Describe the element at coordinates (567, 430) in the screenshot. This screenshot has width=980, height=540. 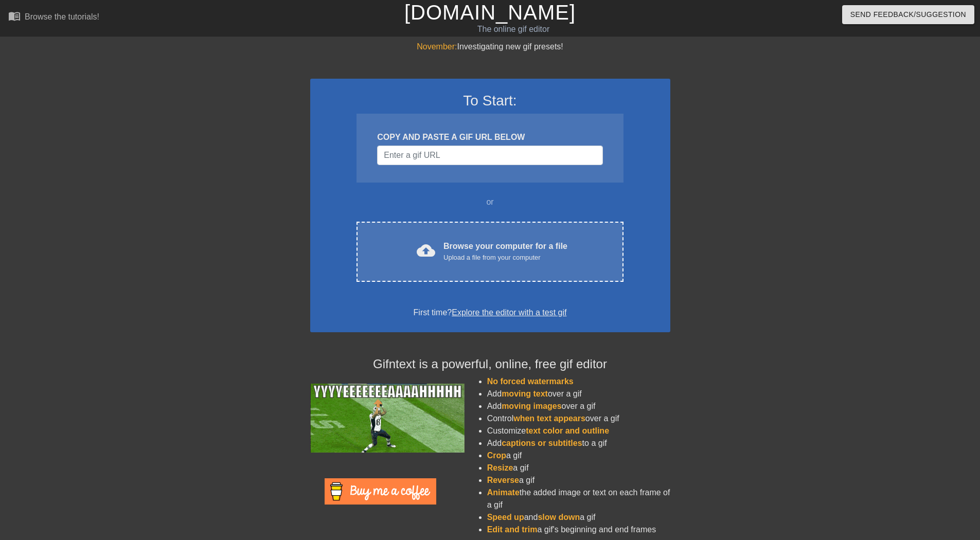
I see `span: text color and outline` at that location.